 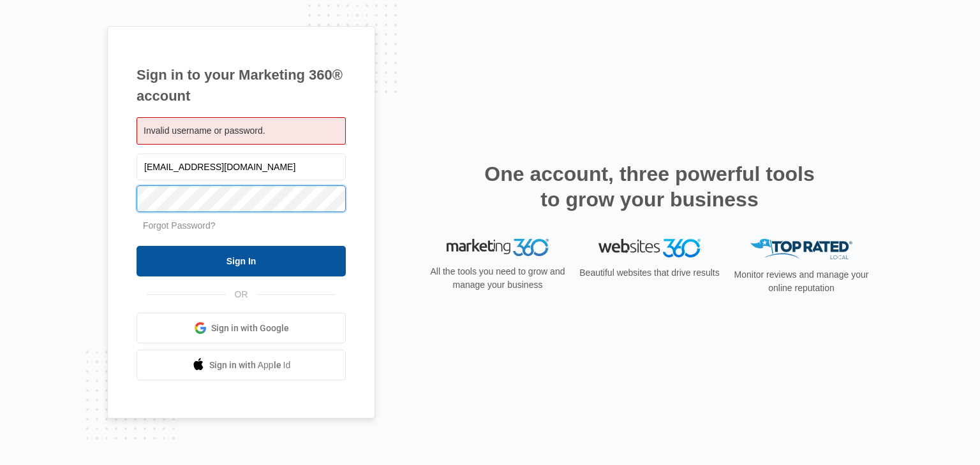 I want to click on h2: One account, three powerful tools to grow your business, so click(x=649, y=187).